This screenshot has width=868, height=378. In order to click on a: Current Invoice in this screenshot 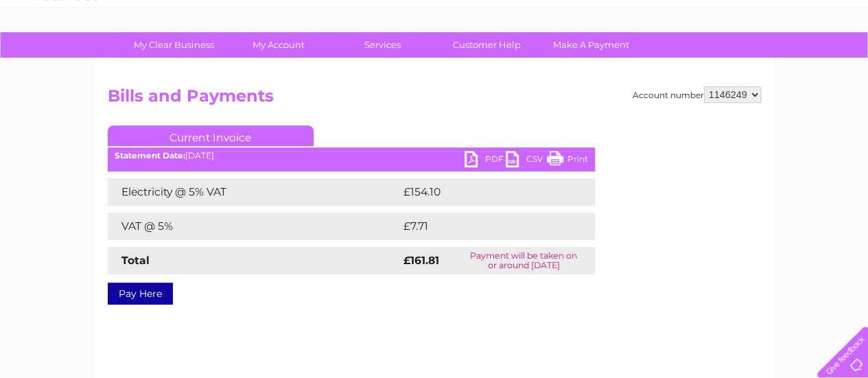, I will do `click(211, 136)`.